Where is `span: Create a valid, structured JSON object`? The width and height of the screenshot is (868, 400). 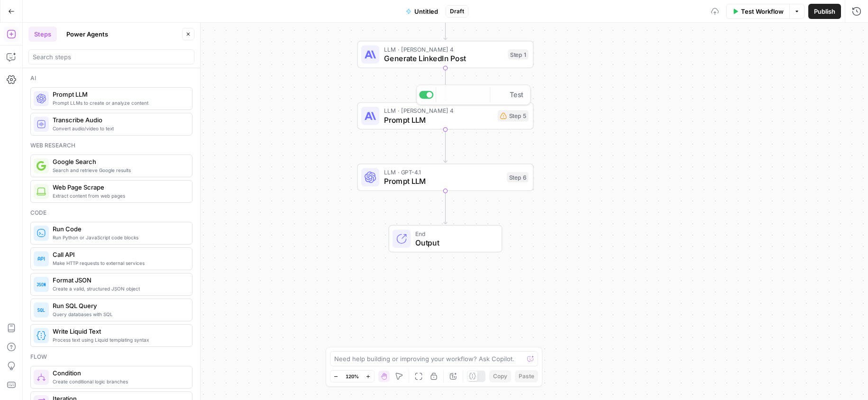 span: Create a valid, structured JSON object is located at coordinates (118, 288).